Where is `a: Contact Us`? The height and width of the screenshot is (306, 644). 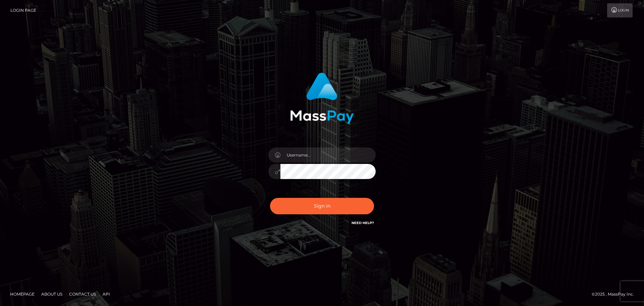
a: Contact Us is located at coordinates (83, 294).